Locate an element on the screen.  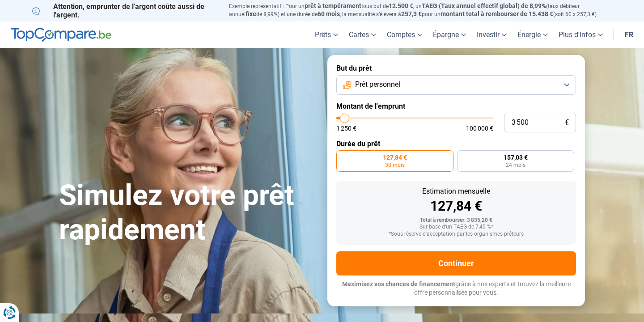
span: TAEG (Taux annuel effectif global) de 8,99% is located at coordinates (484, 6).